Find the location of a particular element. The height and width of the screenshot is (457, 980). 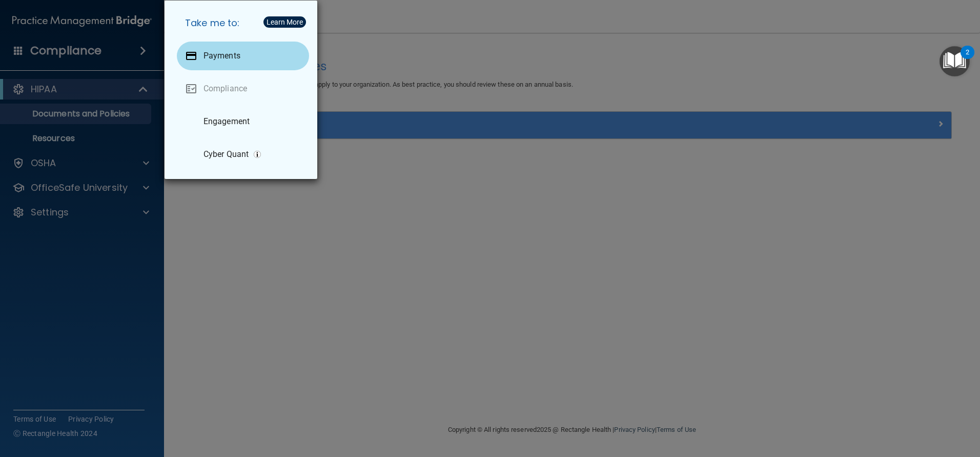

a: Compliance is located at coordinates (243, 89).